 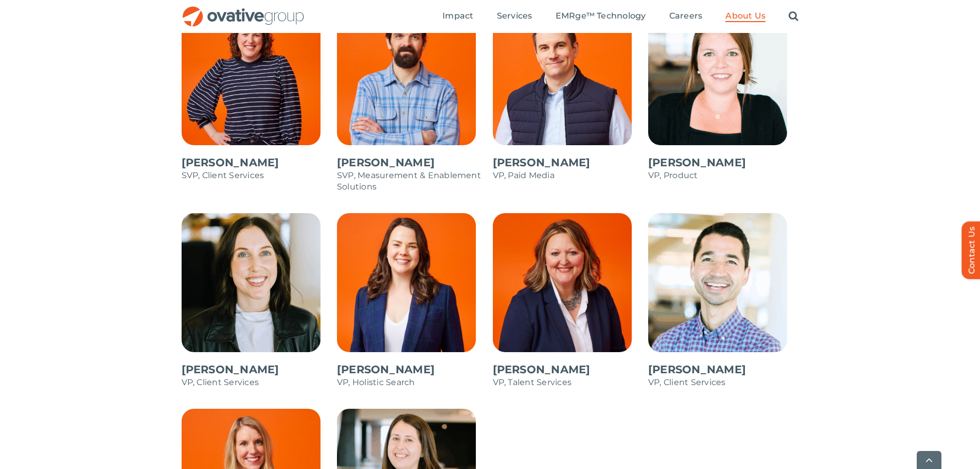 What do you see at coordinates (601, 16) in the screenshot?
I see `span: EMRge™ Technology` at bounding box center [601, 16].